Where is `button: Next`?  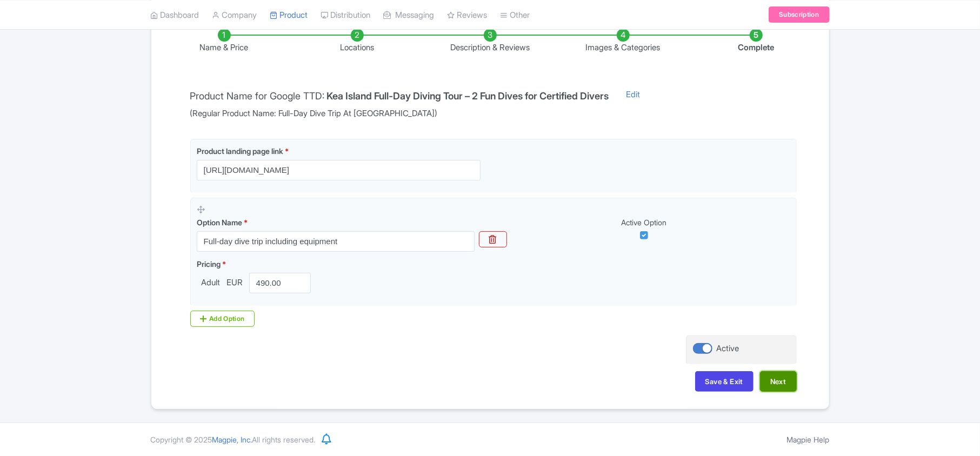 button: Next is located at coordinates (778, 381).